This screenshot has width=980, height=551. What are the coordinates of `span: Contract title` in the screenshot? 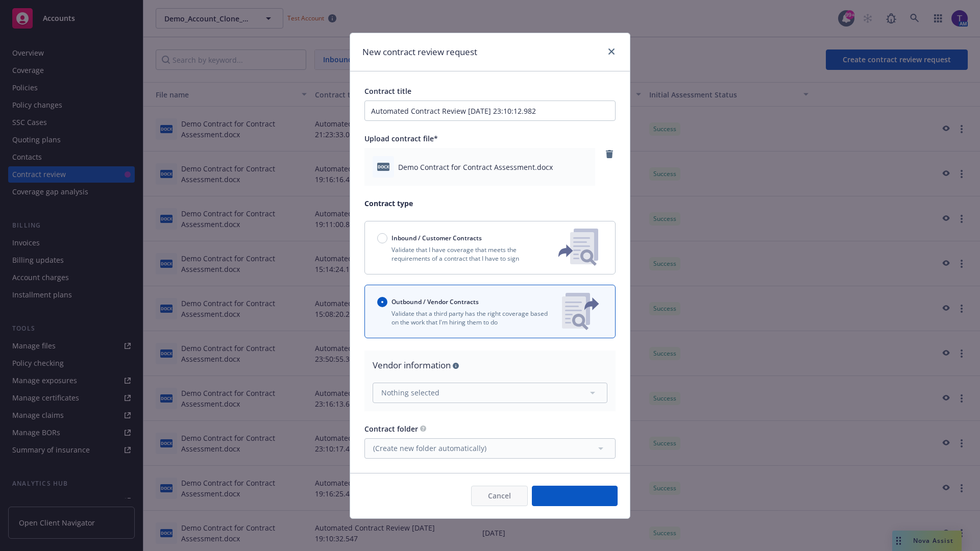 It's located at (388, 91).